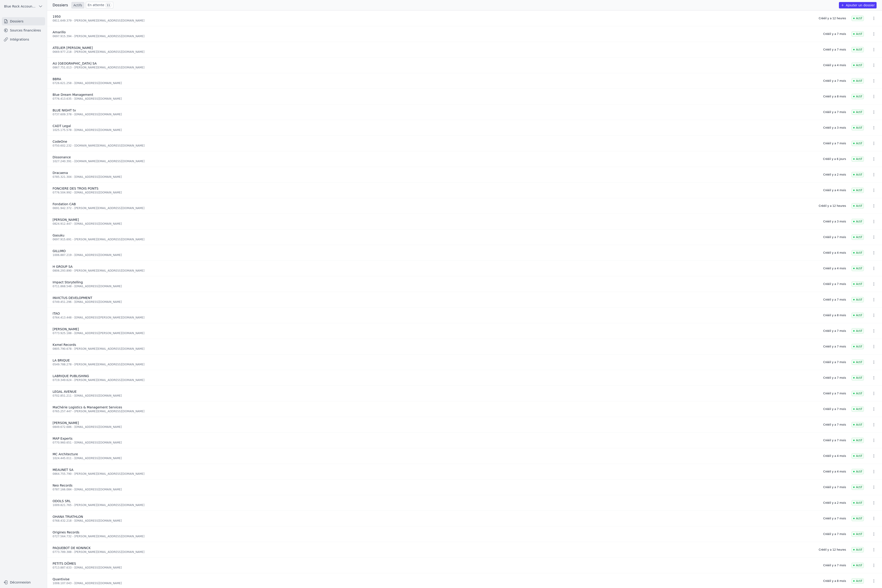  Describe the element at coordinates (87, 407) in the screenshot. I see `span: MaChérie Logistics & Management Services` at that location.